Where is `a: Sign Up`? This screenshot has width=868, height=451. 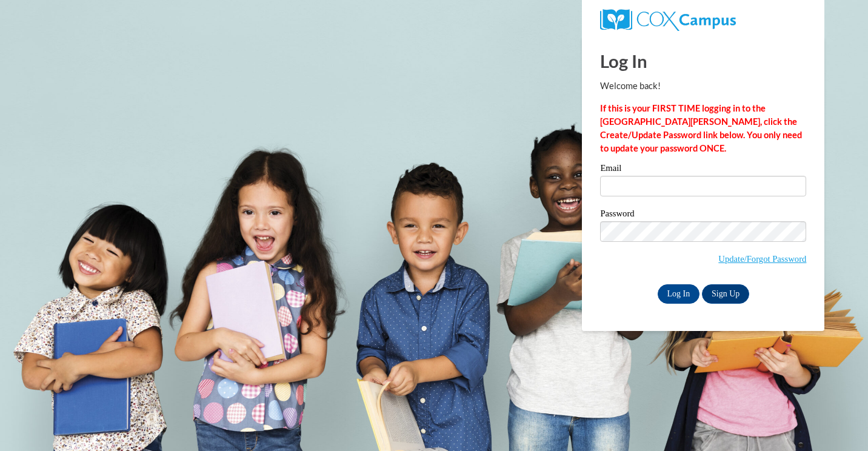 a: Sign Up is located at coordinates (726, 294).